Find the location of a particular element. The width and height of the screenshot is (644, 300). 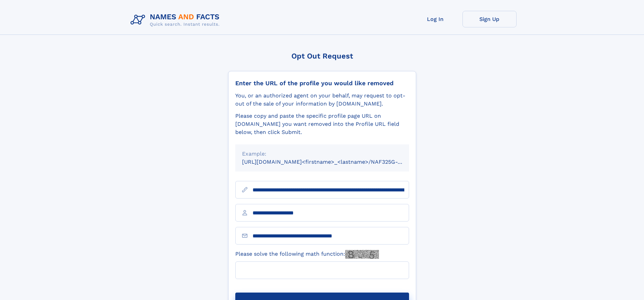

div: Enter the URL of the profile you would like removed is located at coordinates (322, 83).